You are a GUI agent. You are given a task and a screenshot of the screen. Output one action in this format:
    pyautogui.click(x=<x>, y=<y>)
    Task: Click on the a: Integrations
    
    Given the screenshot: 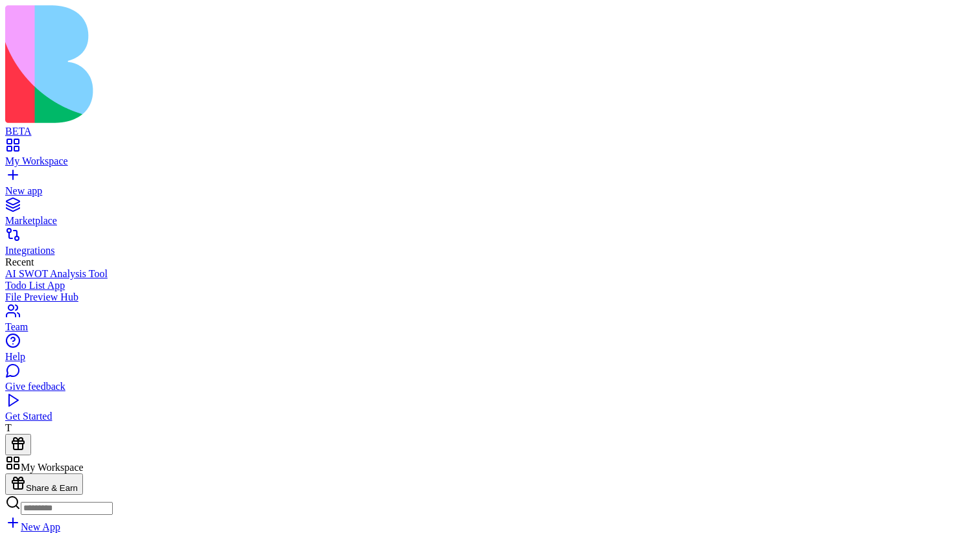 What is the action you would take?
    pyautogui.click(x=490, y=245)
    